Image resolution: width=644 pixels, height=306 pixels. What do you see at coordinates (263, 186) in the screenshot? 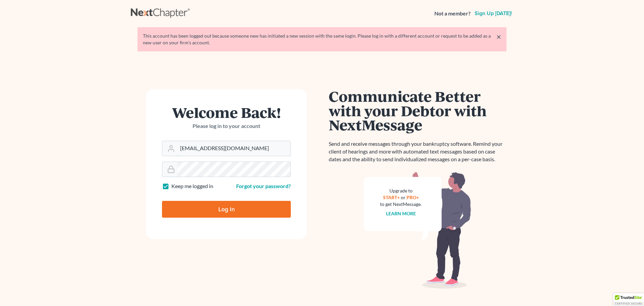
I see `a: Forgot your password?` at bounding box center [263, 186].